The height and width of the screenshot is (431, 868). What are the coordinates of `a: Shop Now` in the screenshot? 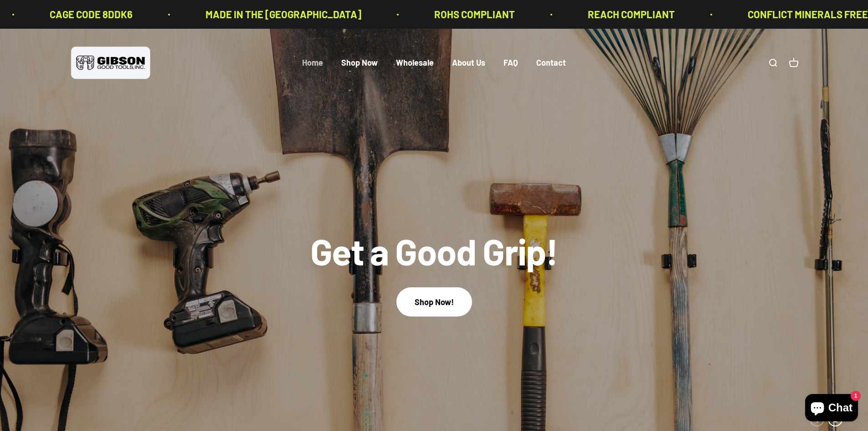 It's located at (359, 63).